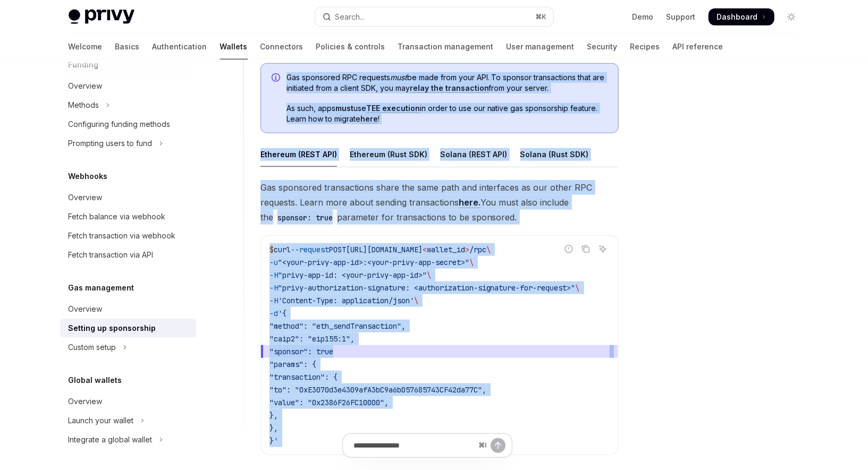 Image resolution: width=868 pixels, height=470 pixels. What do you see at coordinates (305, 218) in the screenshot?
I see `code: sponsor: true` at bounding box center [305, 218].